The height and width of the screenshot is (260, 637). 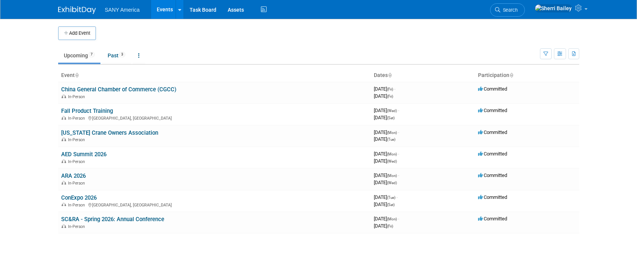 What do you see at coordinates (91, 54) in the screenshot?
I see `span: 7` at bounding box center [91, 54].